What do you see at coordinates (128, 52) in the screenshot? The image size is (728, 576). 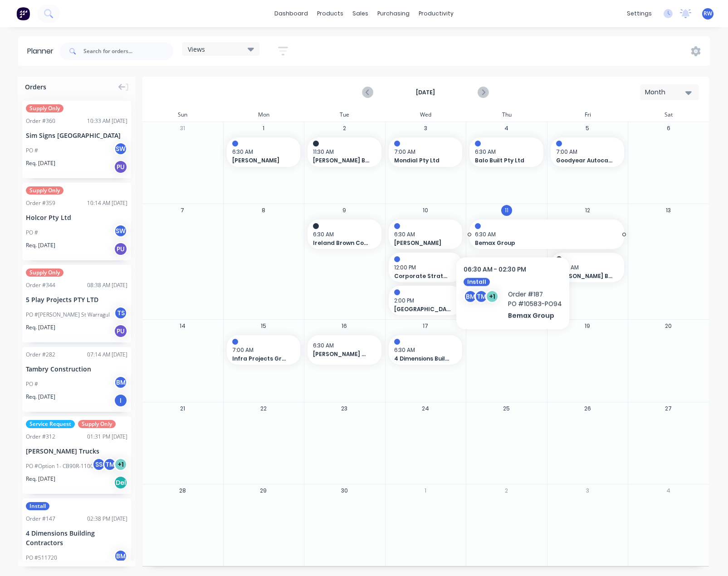 I see `input: Search for orders...` at bounding box center [128, 52].